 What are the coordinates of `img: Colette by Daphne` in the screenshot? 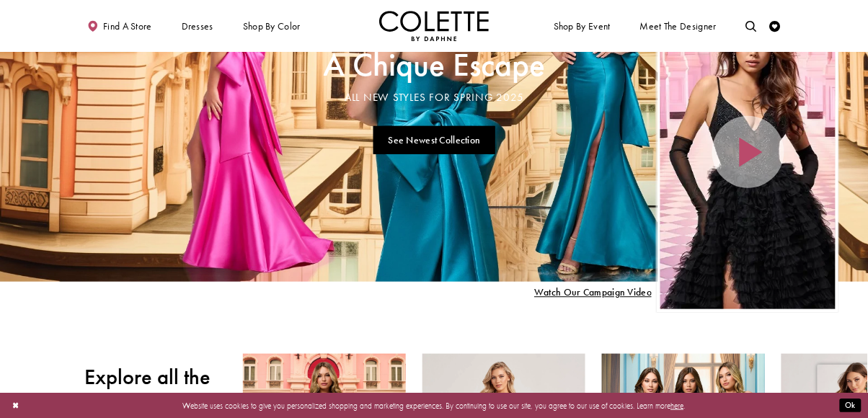 It's located at (434, 26).